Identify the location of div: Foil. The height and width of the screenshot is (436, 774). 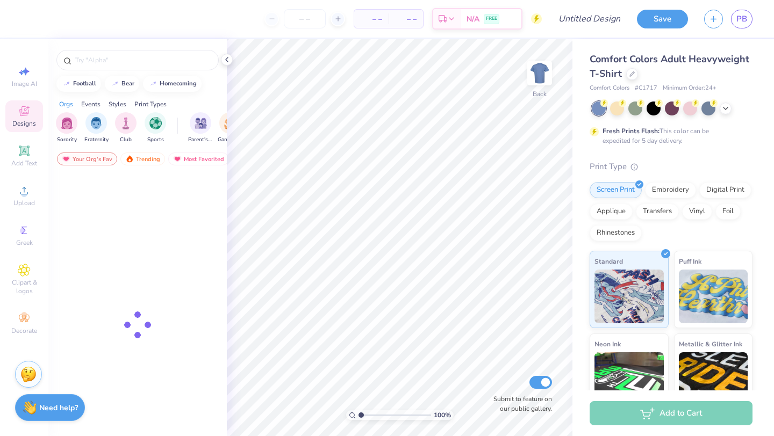
(728, 212).